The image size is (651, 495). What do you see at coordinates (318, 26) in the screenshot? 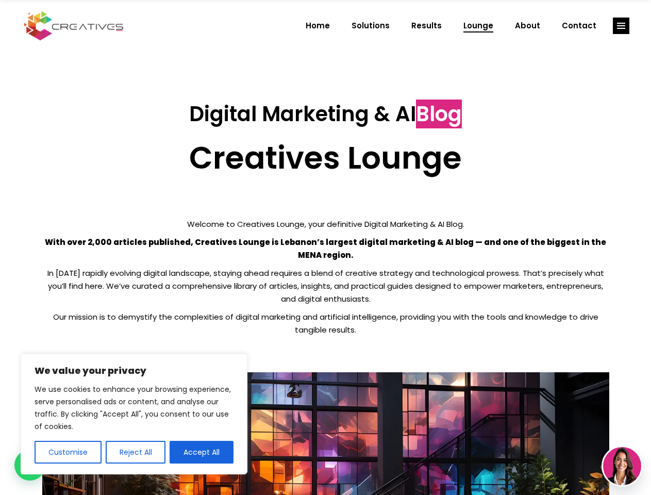
I see `span: Home` at bounding box center [318, 26].